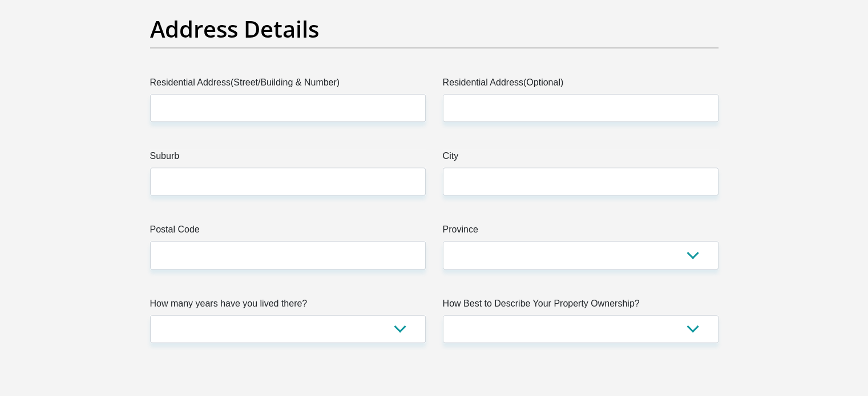 This screenshot has width=868, height=396. What do you see at coordinates (580, 306) in the screenshot?
I see `label: How Best to Describe Your Property Ownership?` at bounding box center [580, 306].